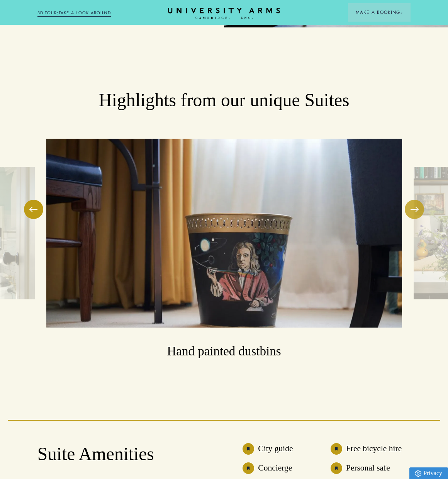 The width and height of the screenshot is (448, 479). What do you see at coordinates (121, 454) in the screenshot?
I see `h2: Suite Amenities` at bounding box center [121, 454].